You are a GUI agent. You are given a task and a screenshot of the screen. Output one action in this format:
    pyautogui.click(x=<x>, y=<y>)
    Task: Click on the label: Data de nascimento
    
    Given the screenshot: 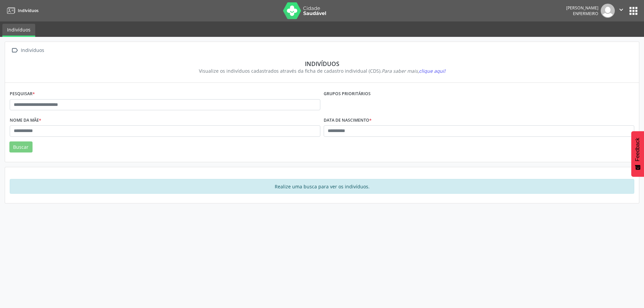 What is the action you would take?
    pyautogui.click(x=347, y=120)
    